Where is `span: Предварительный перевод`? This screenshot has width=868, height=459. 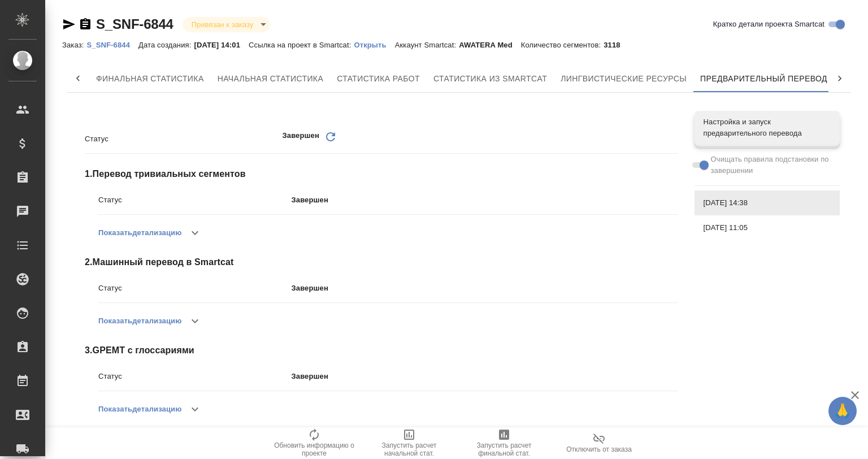 span: Предварительный перевод is located at coordinates (763, 79).